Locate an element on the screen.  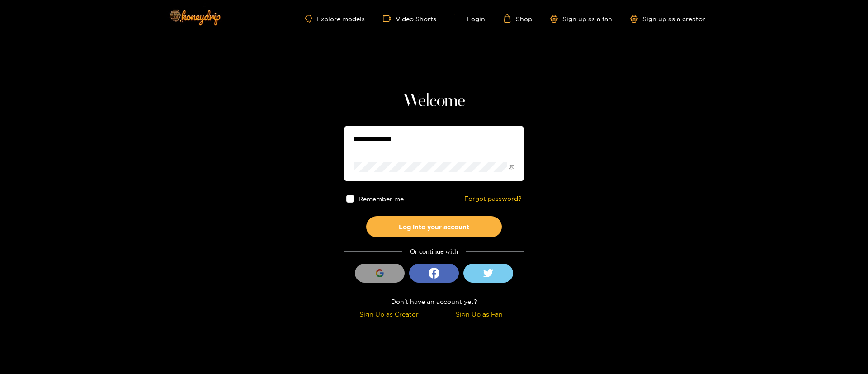
div: Or continue with is located at coordinates (434, 252).